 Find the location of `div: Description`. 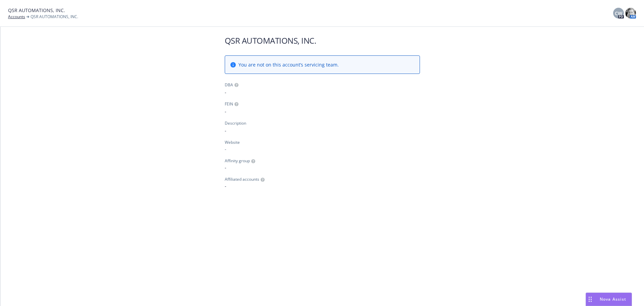

div: Description is located at coordinates (236, 123).